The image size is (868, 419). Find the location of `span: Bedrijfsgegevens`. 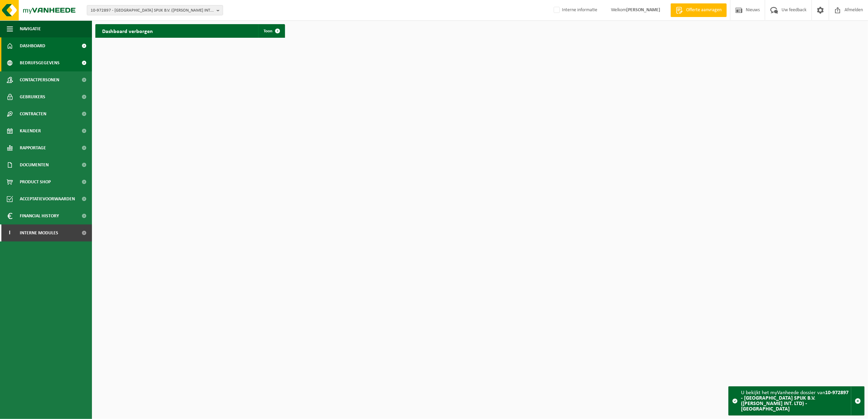

span: Bedrijfsgegevens is located at coordinates (40, 63).